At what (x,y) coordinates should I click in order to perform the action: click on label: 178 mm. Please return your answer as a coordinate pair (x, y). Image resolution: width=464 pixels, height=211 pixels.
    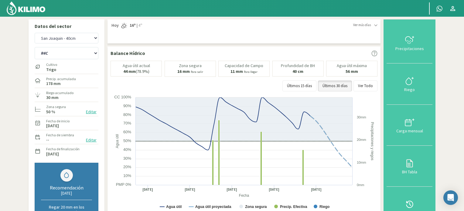
    Looking at the image, I should click on (53, 83).